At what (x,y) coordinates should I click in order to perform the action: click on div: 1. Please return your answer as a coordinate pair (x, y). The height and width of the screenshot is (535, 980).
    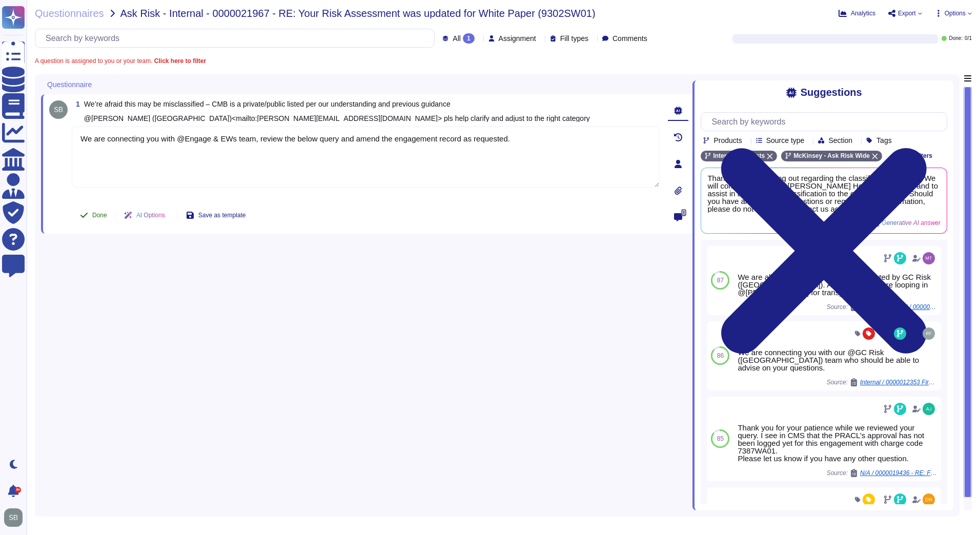
    Looking at the image, I should click on (469, 38).